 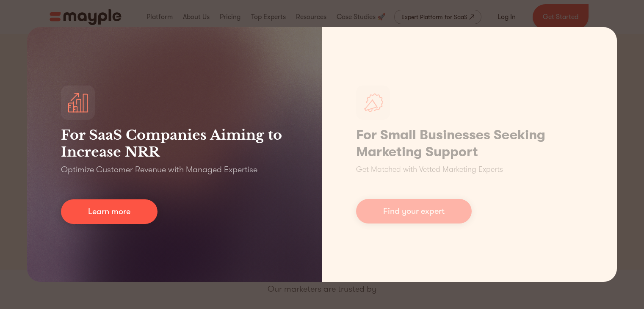 I want to click on a: Learn more, so click(x=109, y=212).